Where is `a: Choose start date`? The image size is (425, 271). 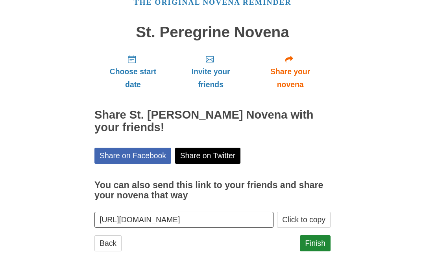 a: Choose start date is located at coordinates (133, 72).